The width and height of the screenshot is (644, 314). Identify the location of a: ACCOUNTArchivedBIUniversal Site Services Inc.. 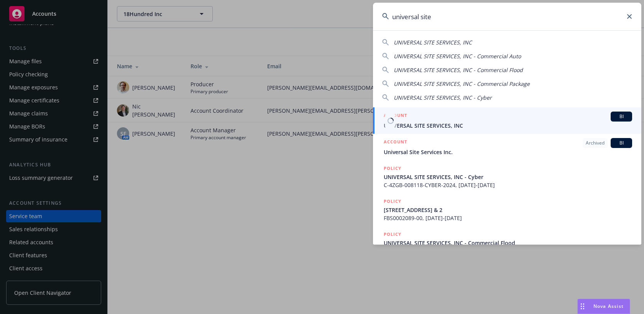
(507, 147).